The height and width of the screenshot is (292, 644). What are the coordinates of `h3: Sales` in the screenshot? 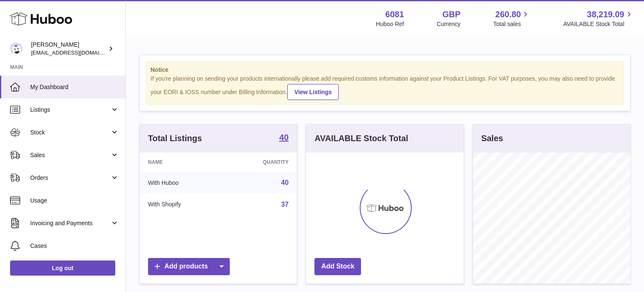 It's located at (492, 138).